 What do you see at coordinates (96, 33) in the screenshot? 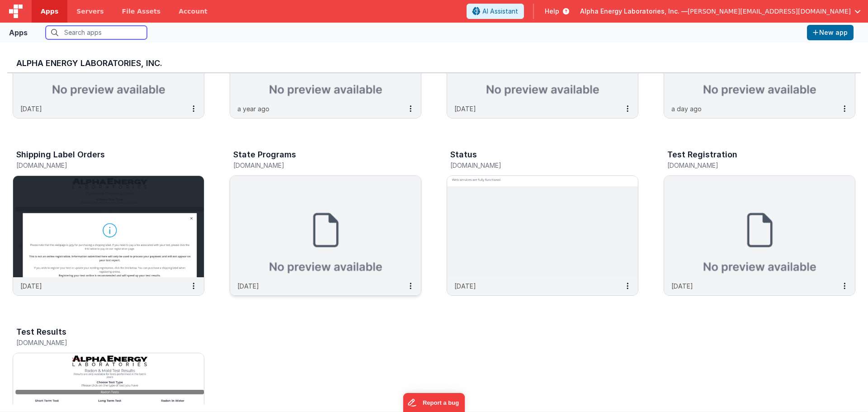
I see `input: Search apps` at bounding box center [96, 33].